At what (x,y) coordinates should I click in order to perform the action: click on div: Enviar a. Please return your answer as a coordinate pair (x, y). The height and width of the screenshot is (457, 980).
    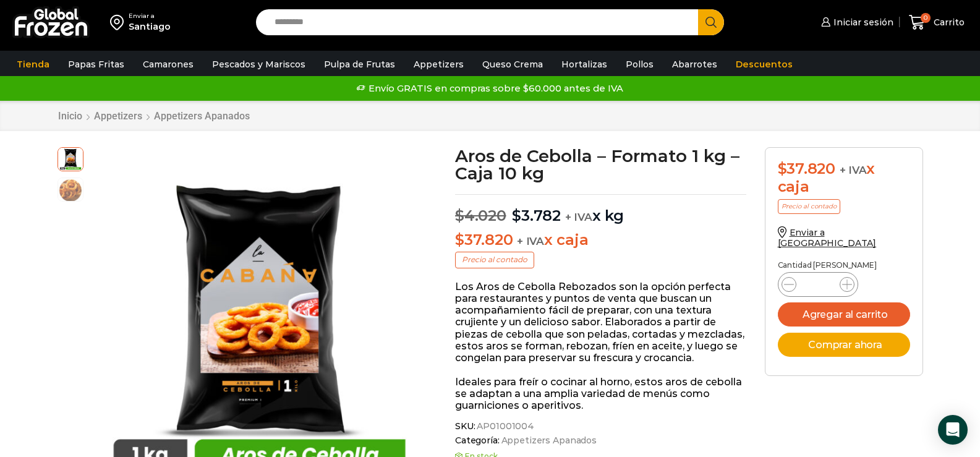
    Looking at the image, I should click on (150, 16).